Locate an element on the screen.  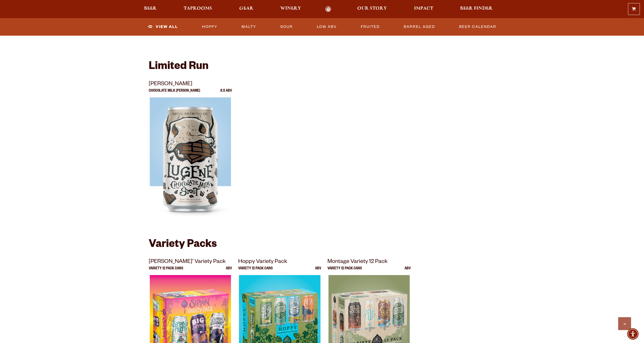
a: Taprooms is located at coordinates (198, 9).